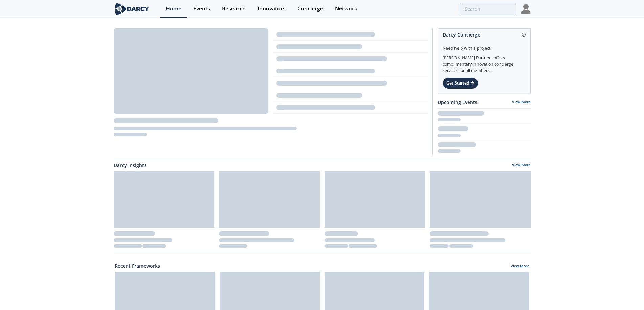 This screenshot has width=644, height=310. I want to click on img: information.svg, so click(524, 34).